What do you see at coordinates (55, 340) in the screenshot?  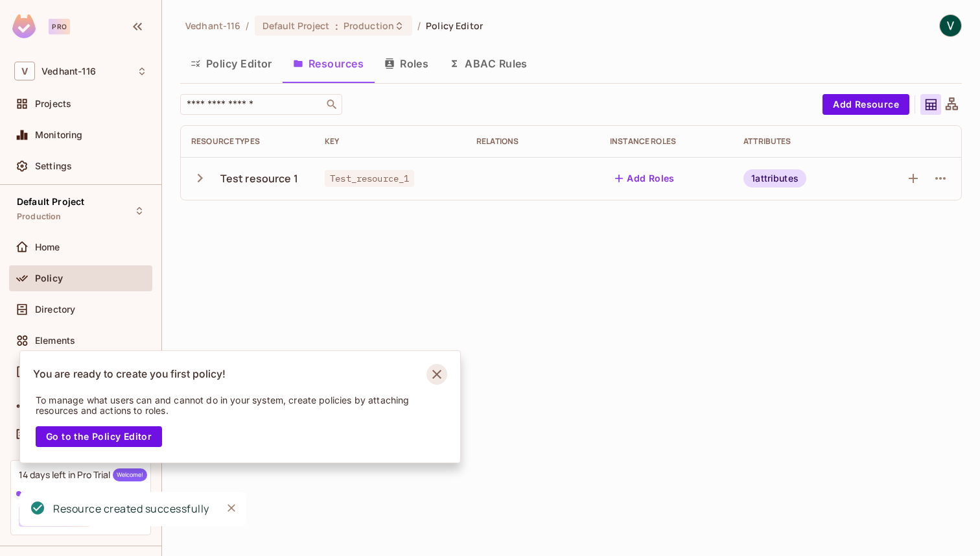 I see `span: Elements` at bounding box center [55, 340].